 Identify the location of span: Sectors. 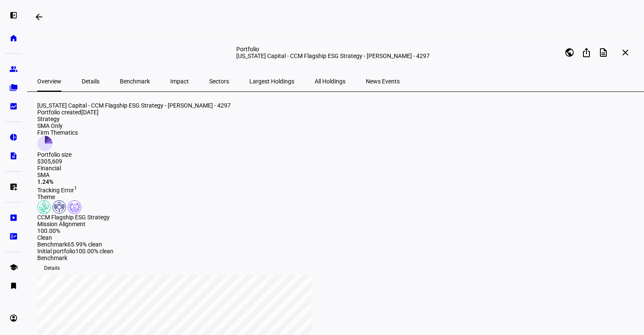
(219, 81).